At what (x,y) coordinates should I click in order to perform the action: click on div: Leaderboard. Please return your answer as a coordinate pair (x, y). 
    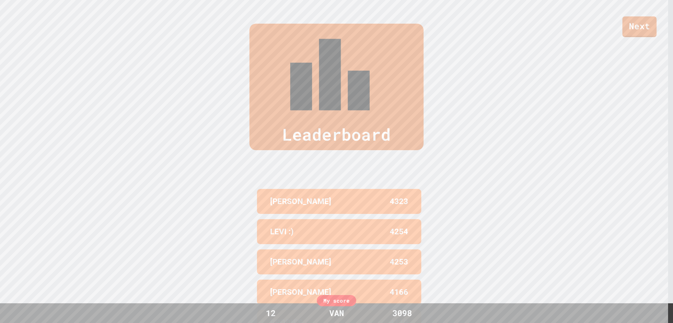
    Looking at the image, I should click on (336, 87).